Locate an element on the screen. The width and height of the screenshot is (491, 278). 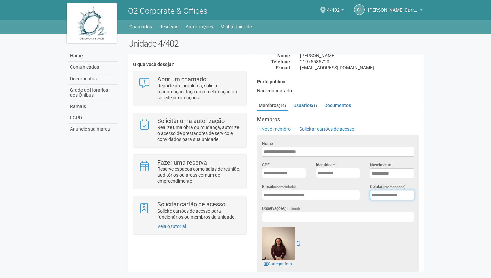
strong: Solicitar uma autorização is located at coordinates (191, 120).